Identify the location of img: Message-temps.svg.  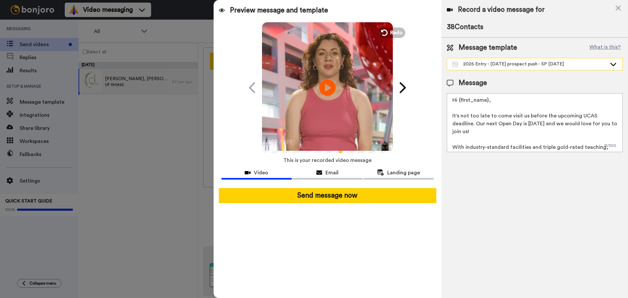
(455, 64).